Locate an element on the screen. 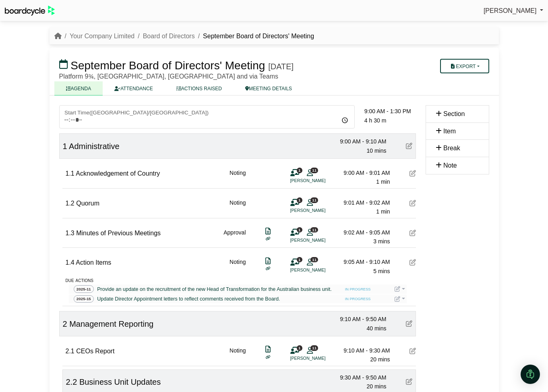  span: 5 mins is located at coordinates (381, 271).